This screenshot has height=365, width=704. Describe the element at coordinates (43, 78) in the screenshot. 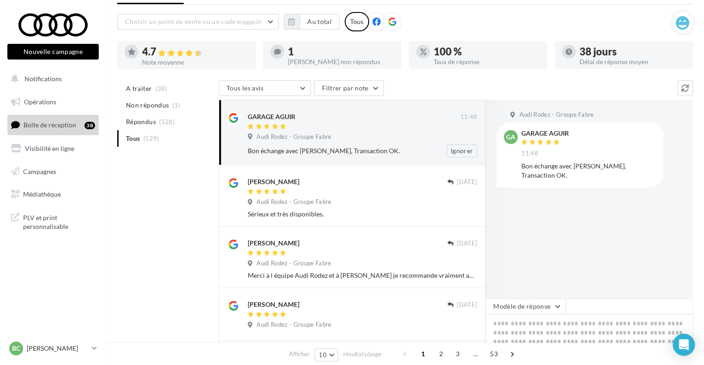

I see `span: Notifications` at that location.